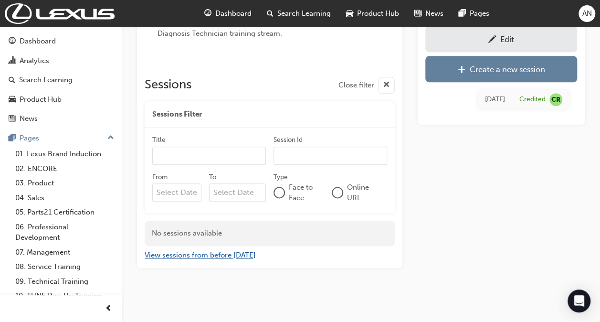 The image size is (600, 322). I want to click on a: 01. Lexus Brand Induction, so click(64, 154).